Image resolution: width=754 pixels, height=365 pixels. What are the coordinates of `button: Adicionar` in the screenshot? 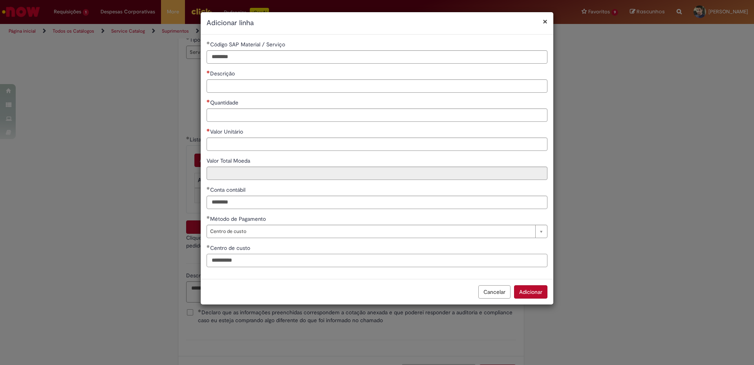 It's located at (530, 292).